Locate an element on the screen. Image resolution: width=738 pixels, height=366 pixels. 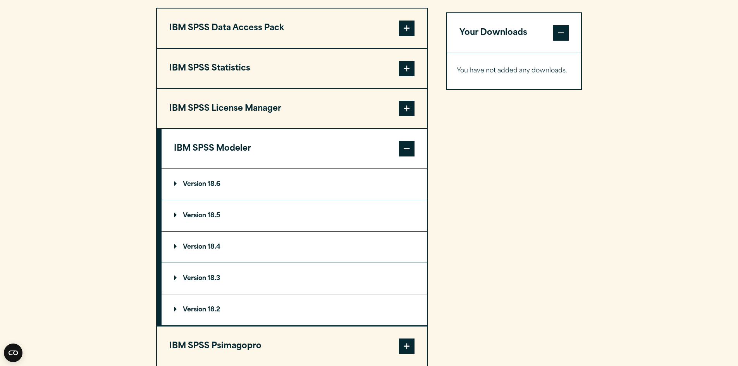
p: Version 18.5 is located at coordinates (197, 216).